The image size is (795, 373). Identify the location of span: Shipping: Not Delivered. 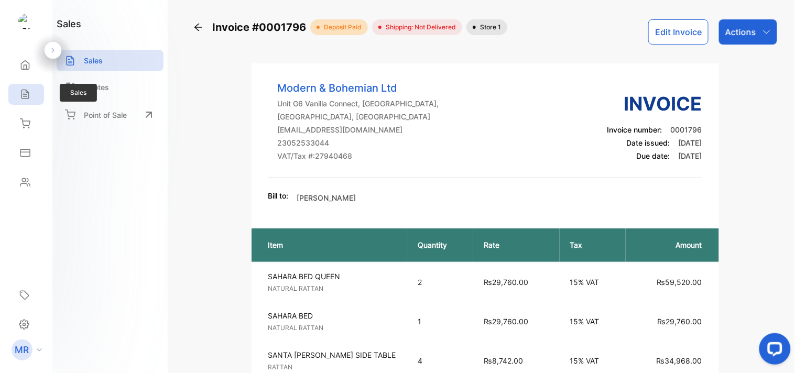
(418, 27).